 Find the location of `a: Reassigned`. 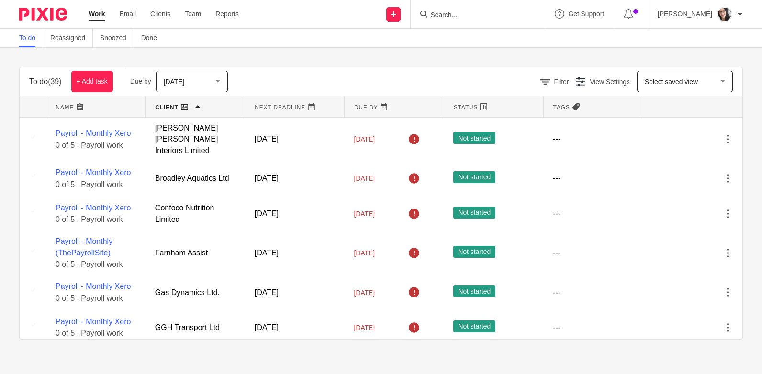

a: Reassigned is located at coordinates (71, 38).